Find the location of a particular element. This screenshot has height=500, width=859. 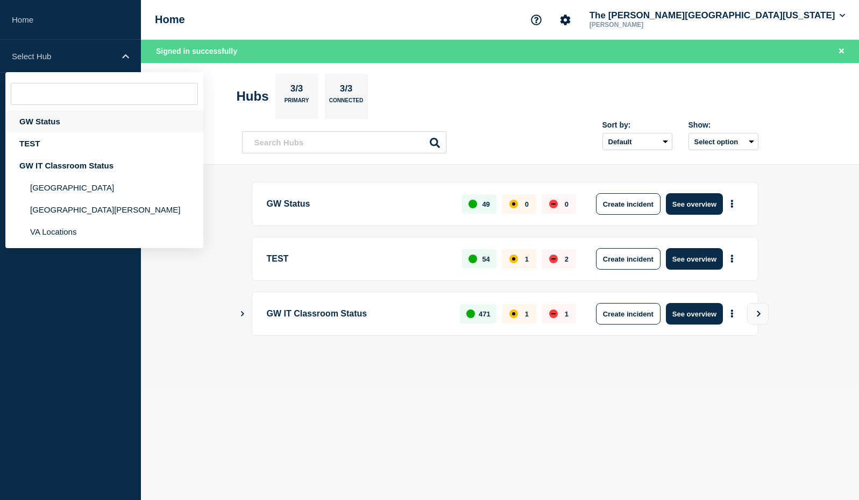

p: 49 is located at coordinates (486, 204).